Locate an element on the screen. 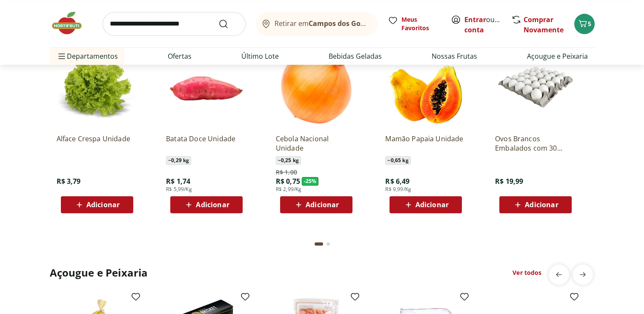  span: Meus Favoritos is located at coordinates (421, 24).